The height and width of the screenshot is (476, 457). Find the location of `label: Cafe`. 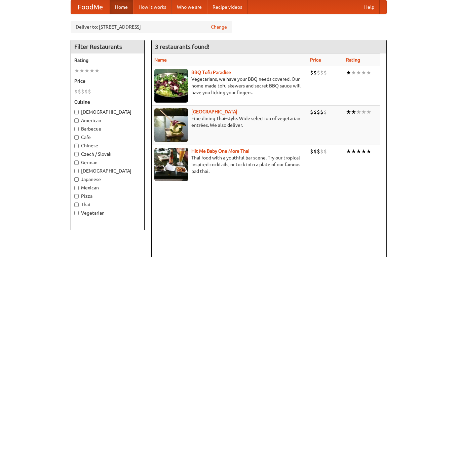

label: Cafe is located at coordinates (108, 137).